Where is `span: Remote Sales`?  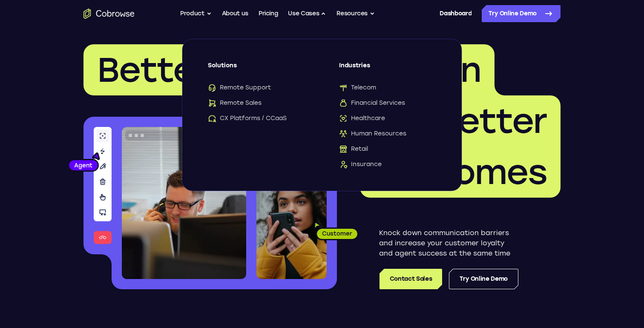
span: Remote Sales is located at coordinates (235, 103).